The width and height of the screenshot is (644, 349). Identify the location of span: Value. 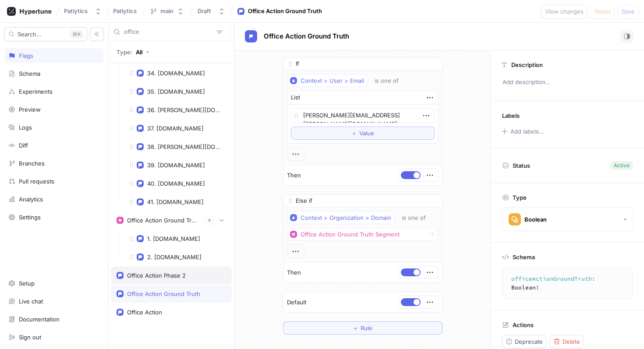
(366, 133).